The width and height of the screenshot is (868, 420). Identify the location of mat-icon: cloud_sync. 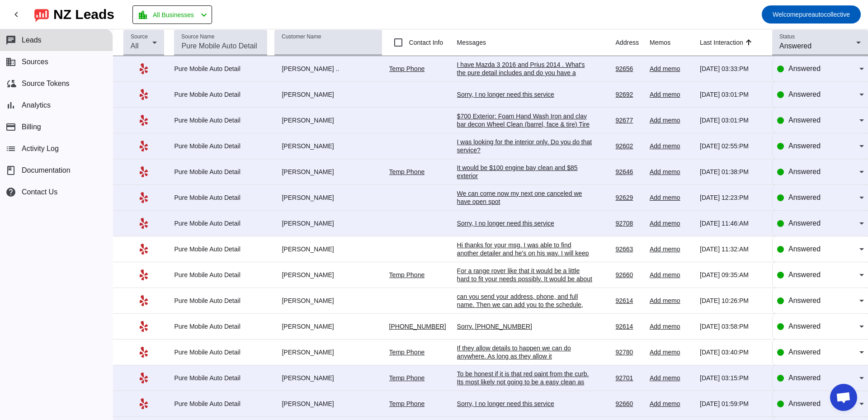
(11, 84).